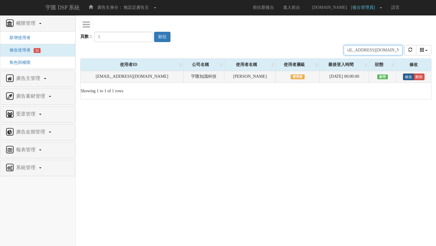  What do you see at coordinates (38, 150) in the screenshot?
I see `a: 報表管理` at bounding box center [38, 150].